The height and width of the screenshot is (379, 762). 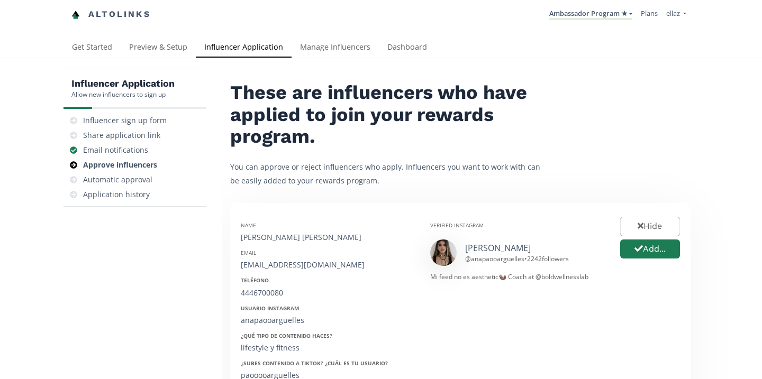 I want to click on div: Influencer sign up form, so click(x=125, y=121).